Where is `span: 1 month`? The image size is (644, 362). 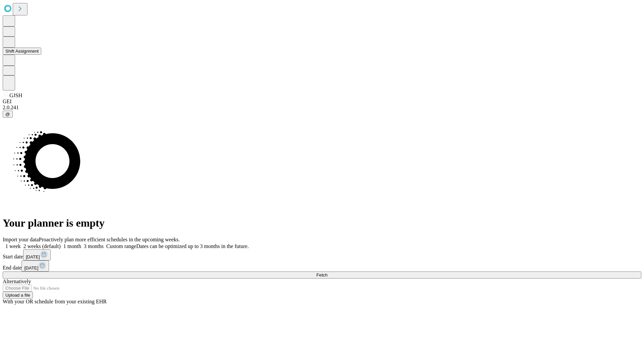
span: 1 month is located at coordinates (72, 246).